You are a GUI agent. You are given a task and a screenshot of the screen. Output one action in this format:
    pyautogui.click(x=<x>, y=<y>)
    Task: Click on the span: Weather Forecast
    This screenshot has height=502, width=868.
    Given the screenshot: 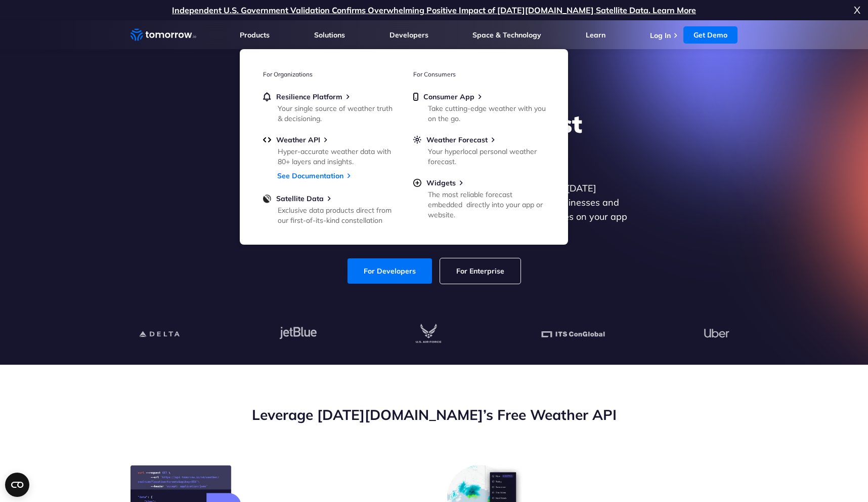 What is the action you would take?
    pyautogui.click(x=457, y=140)
    